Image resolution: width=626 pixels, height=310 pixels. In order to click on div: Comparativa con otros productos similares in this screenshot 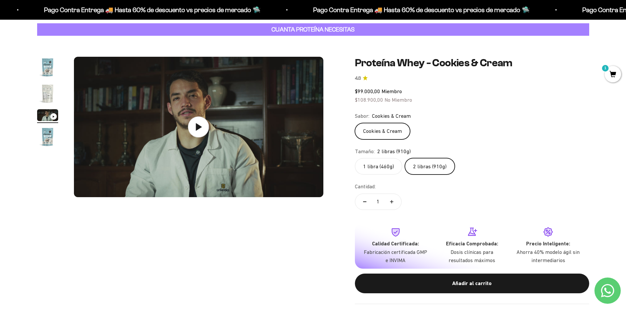, I will do `click(72, 91)`.